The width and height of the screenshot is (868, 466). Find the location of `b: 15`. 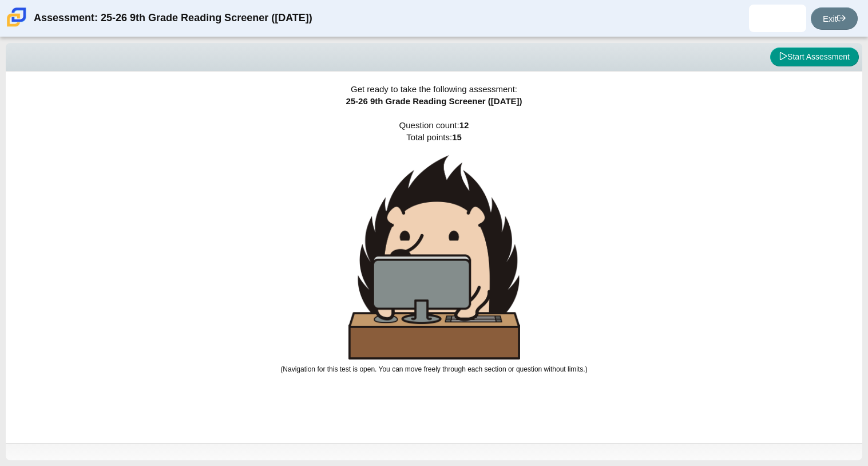

b: 15 is located at coordinates (457, 137).